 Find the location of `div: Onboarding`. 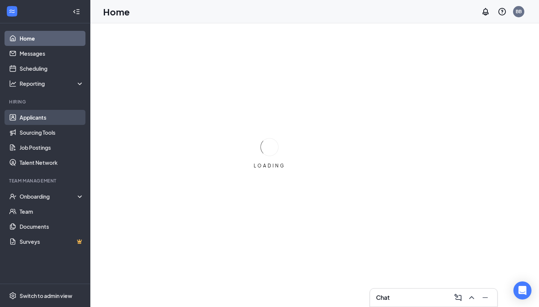

div: Onboarding is located at coordinates (49, 197).